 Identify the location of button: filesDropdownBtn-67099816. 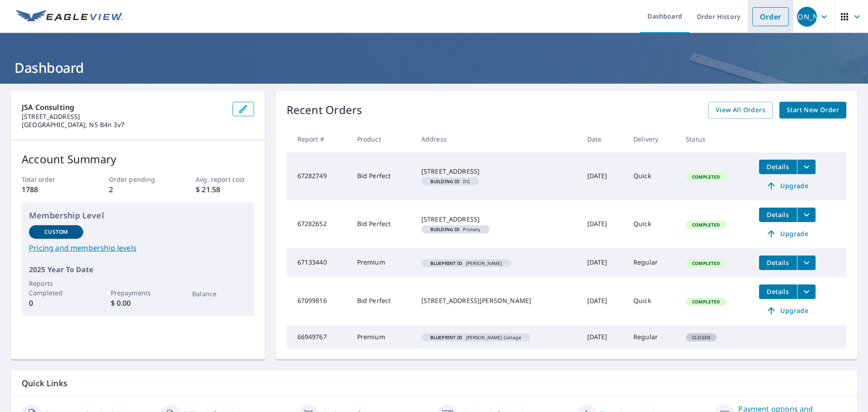
(806, 291).